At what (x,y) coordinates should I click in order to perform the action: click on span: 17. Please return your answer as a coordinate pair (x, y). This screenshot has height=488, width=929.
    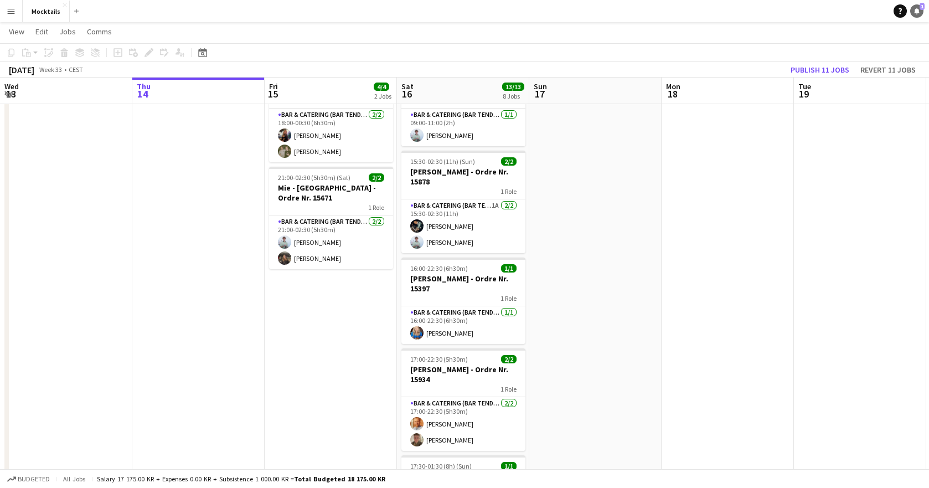
    Looking at the image, I should click on (539, 94).